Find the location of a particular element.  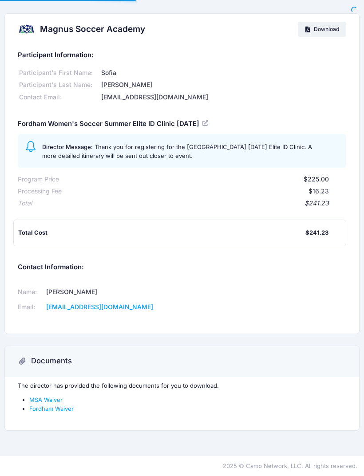

div: Total is located at coordinates (25, 203).